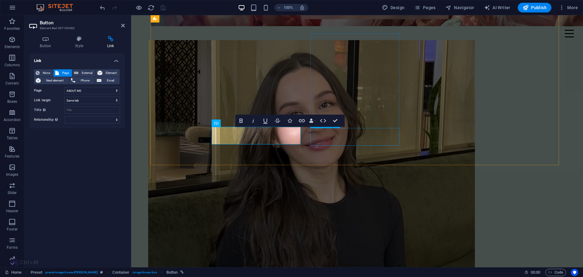 The width and height of the screenshot is (583, 277). I want to click on button: AI Writer, so click(497, 8).